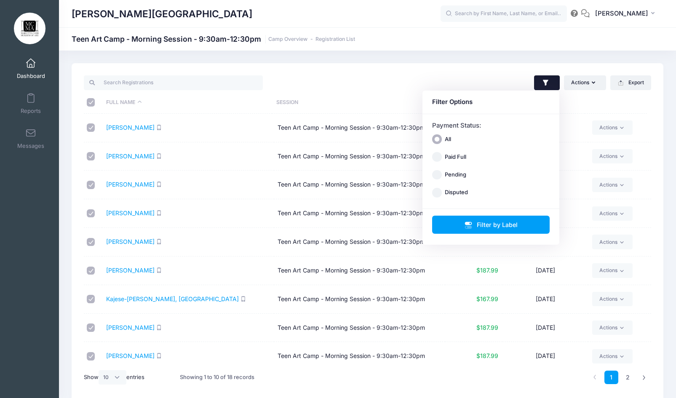 The image size is (676, 398). Describe the element at coordinates (491, 224) in the screenshot. I see `button: Filter by Label` at that location.